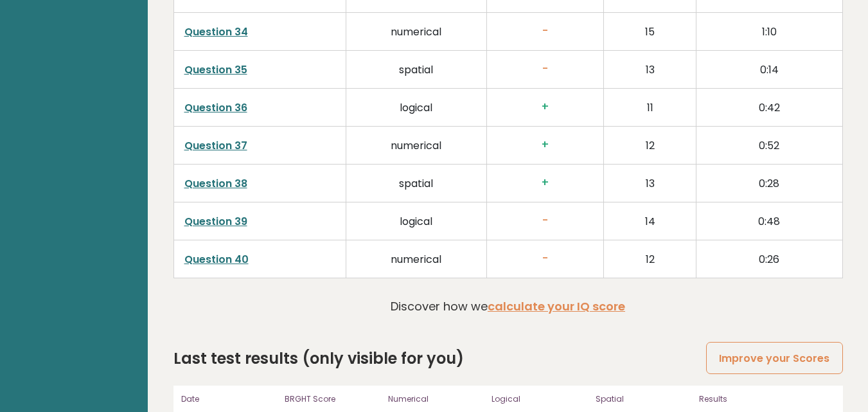 The height and width of the screenshot is (412, 868). Describe the element at coordinates (769, 220) in the screenshot. I see `td: 0:48` at that location.